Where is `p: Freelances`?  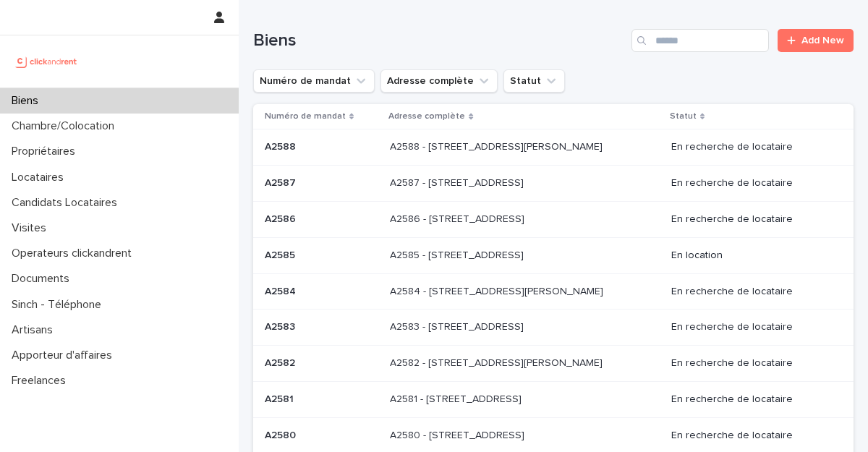
p: Freelances is located at coordinates (41, 380).